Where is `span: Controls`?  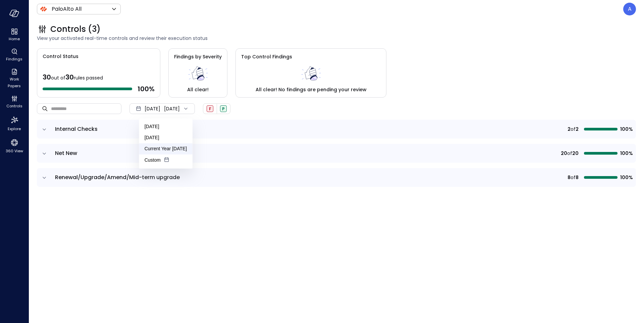 span: Controls is located at coordinates (15, 106).